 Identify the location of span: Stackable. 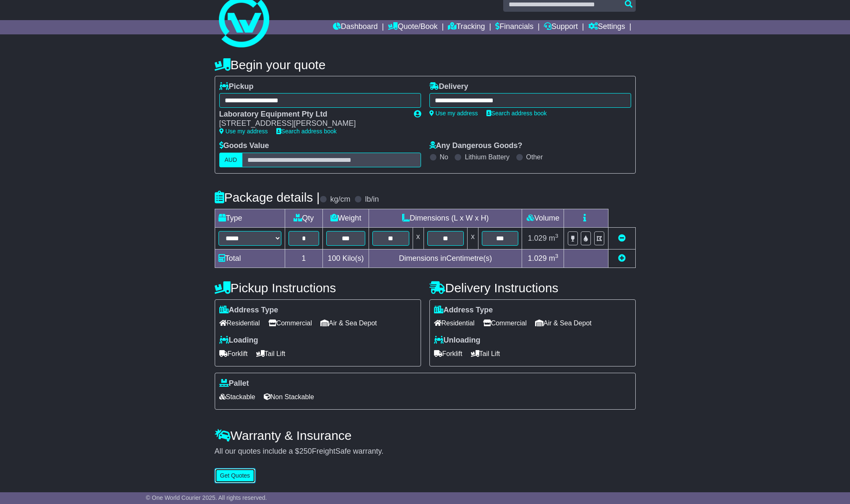
(237, 397).